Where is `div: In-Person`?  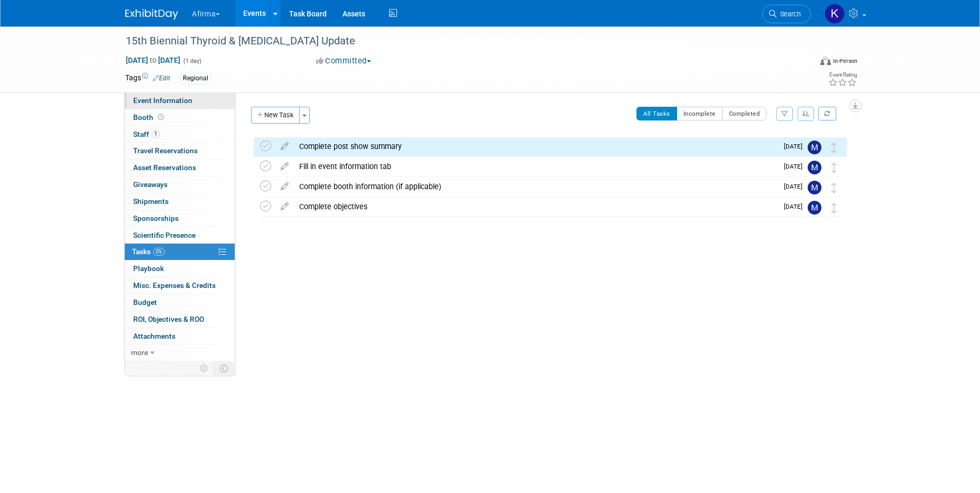
div: In-Person is located at coordinates (844, 61).